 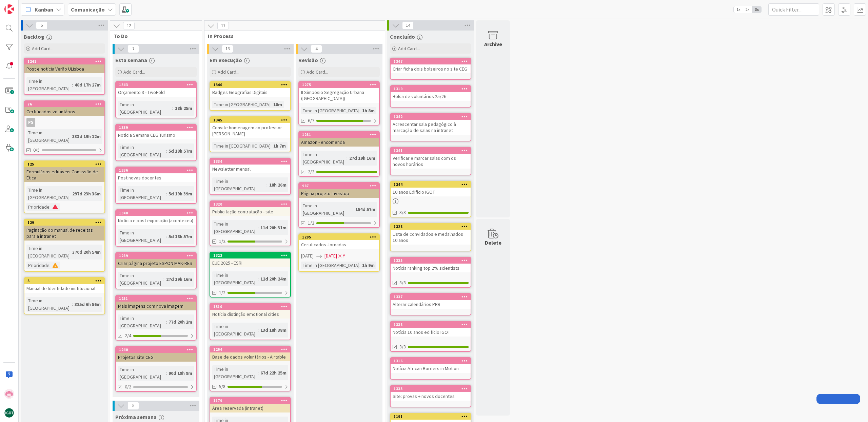 What do you see at coordinates (10, 394) in the screenshot?
I see `img: MR` at bounding box center [10, 394].